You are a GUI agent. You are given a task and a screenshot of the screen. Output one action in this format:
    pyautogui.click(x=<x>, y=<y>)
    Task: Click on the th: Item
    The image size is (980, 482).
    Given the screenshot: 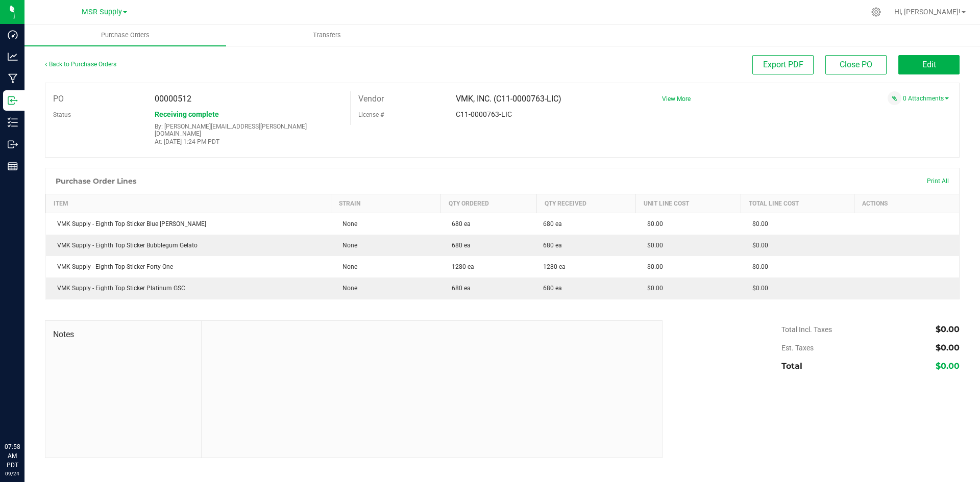 What is the action you would take?
    pyautogui.click(x=188, y=203)
    